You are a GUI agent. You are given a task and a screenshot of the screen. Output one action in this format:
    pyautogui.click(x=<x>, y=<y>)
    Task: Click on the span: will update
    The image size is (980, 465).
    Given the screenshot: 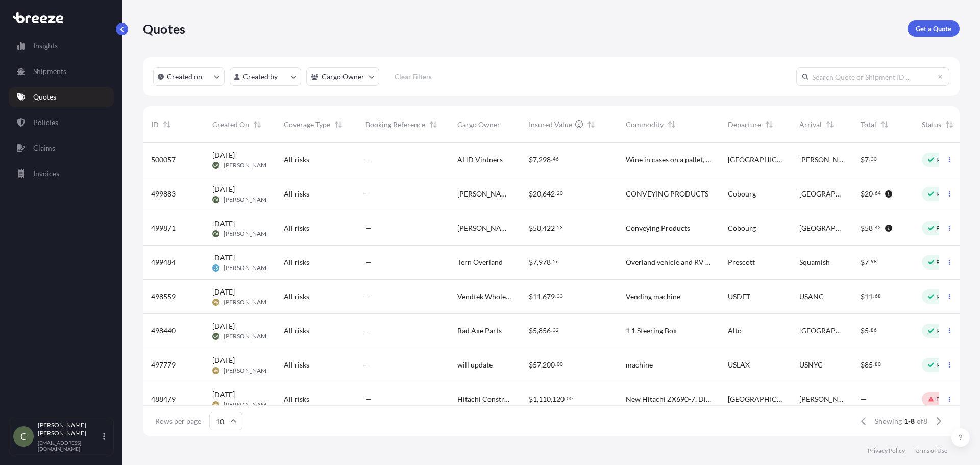 What is the action you would take?
    pyautogui.click(x=475, y=365)
    